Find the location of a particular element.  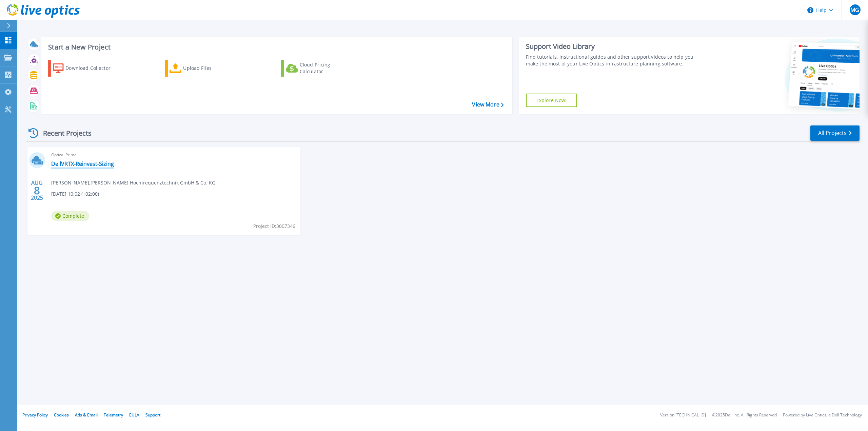

span: Optical Prime is located at coordinates (174, 155).